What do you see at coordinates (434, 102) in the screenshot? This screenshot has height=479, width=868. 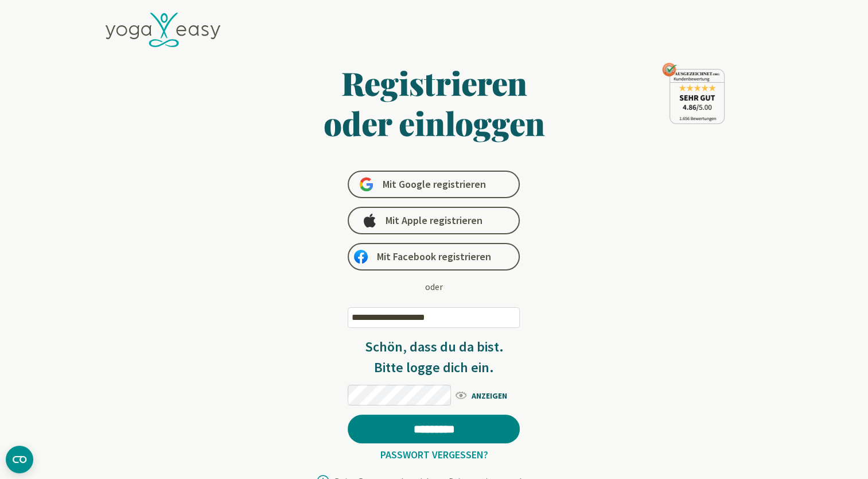 I see `h1: Registrieren oder einloggen` at bounding box center [434, 102].